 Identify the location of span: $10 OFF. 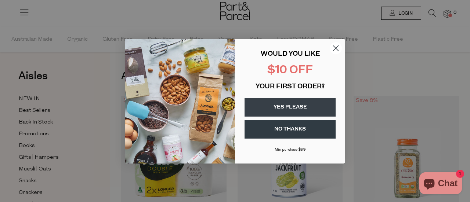
(290, 70).